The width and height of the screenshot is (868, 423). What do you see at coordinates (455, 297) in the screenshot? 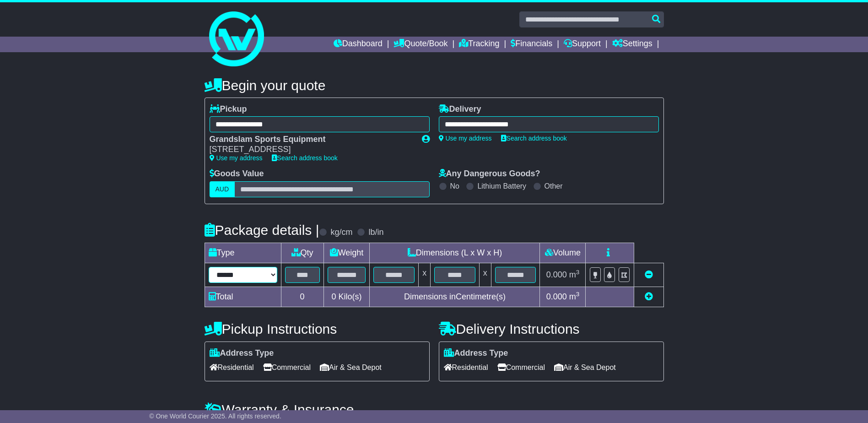
I see `td: Dimensions in Centimetre(s)` at bounding box center [455, 297].